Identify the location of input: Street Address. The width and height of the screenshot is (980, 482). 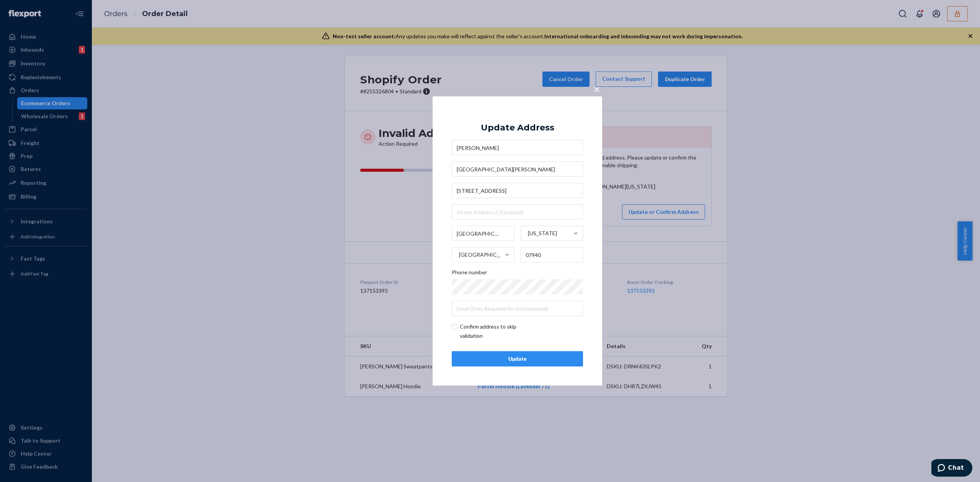
(518, 190).